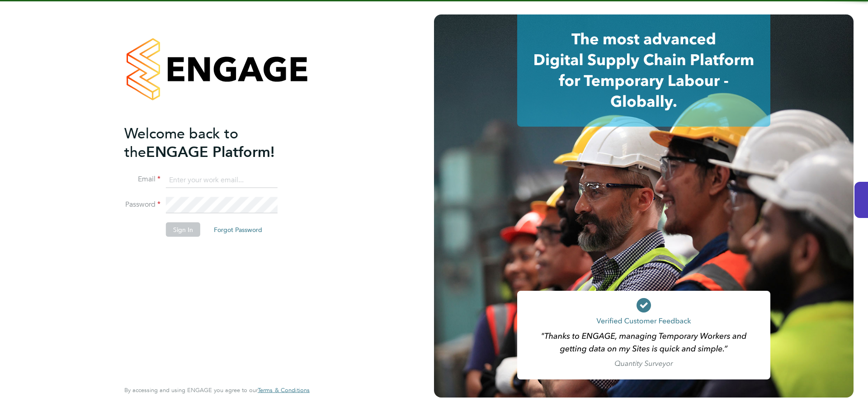 This screenshot has width=868, height=412. Describe the element at coordinates (222, 180) in the screenshot. I see `input: Enter your work email...` at that location.